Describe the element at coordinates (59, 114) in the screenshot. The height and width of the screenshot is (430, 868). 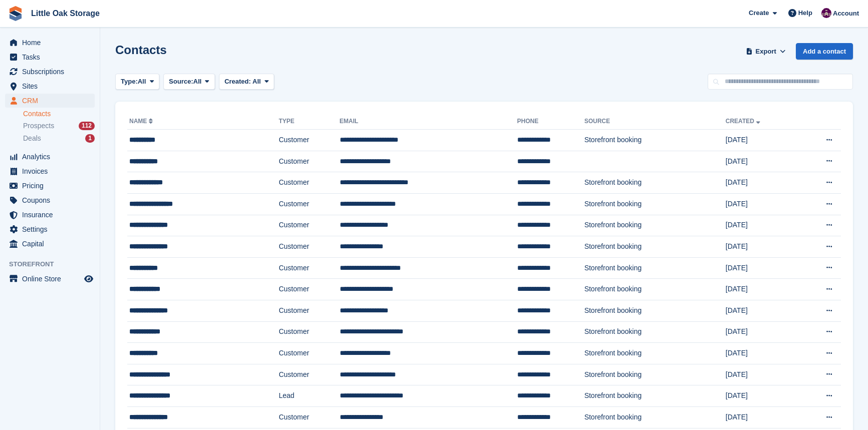
I see `a: Contacts` at that location.